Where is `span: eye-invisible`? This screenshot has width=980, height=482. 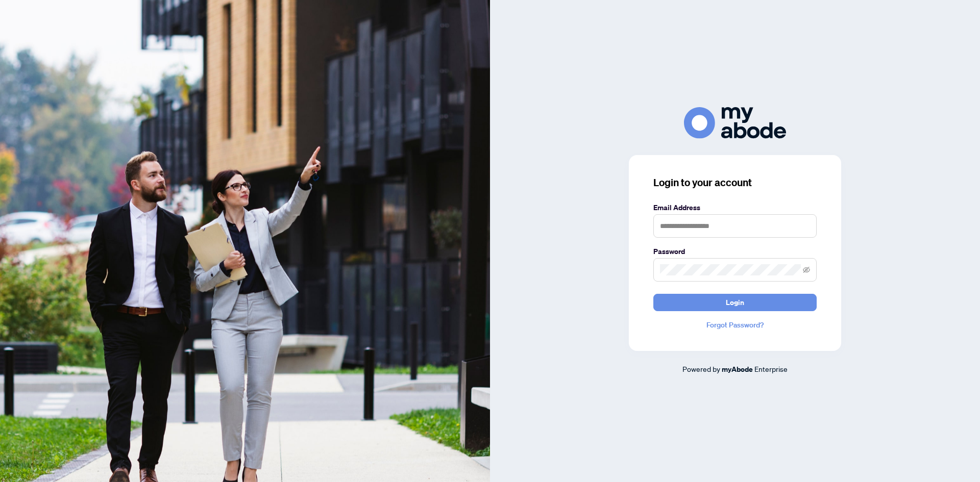 span: eye-invisible is located at coordinates (806, 270).